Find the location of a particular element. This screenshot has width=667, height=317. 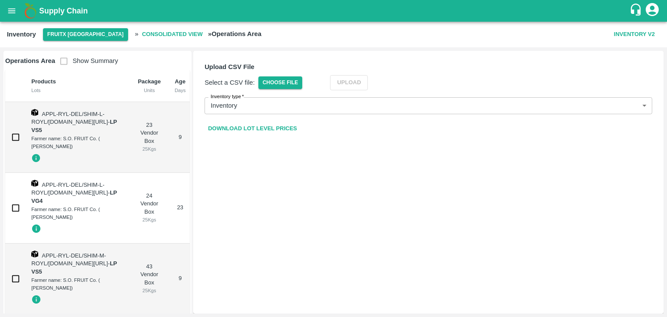

p: Inventory is located at coordinates (224, 106).